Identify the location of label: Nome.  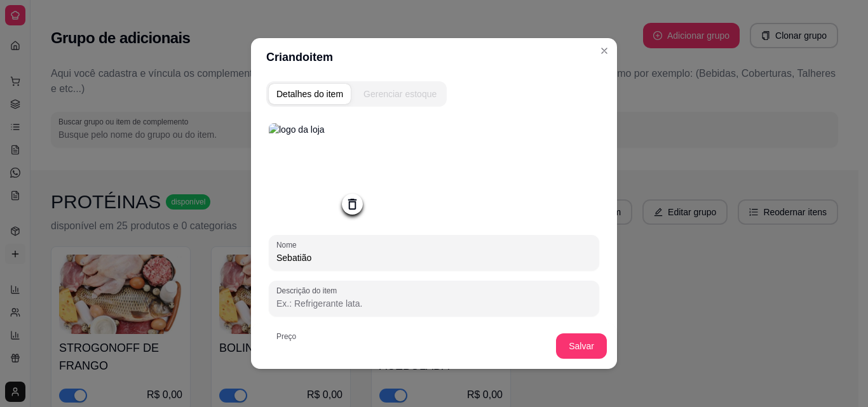
(288, 244).